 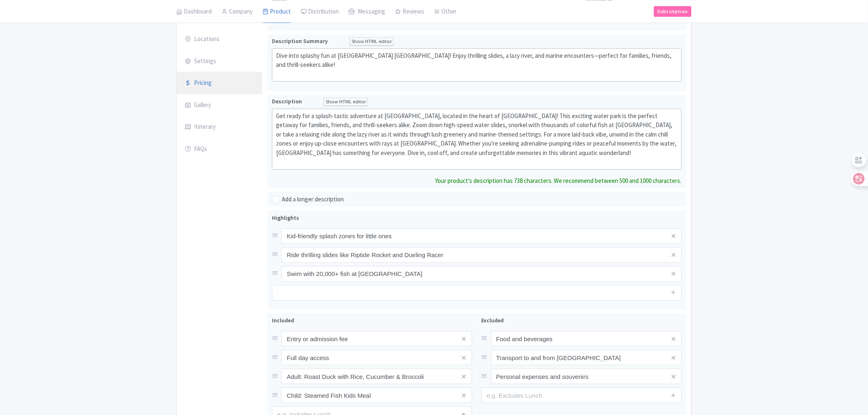 I want to click on span: Highlights, so click(x=285, y=218).